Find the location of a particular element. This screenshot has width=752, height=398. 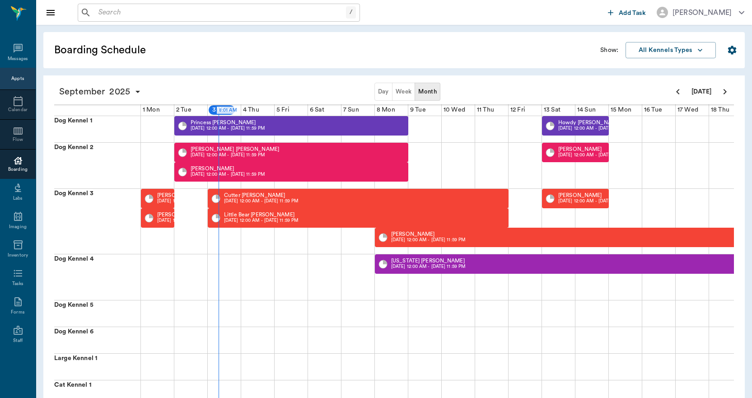

div: 13 Sat is located at coordinates (552, 110).